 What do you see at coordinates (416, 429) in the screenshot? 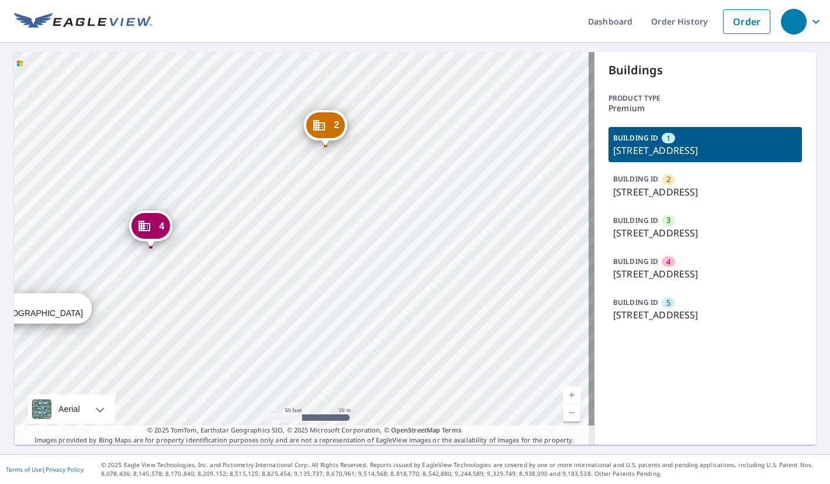
I see `a: OpenStreetMap` at bounding box center [416, 429].